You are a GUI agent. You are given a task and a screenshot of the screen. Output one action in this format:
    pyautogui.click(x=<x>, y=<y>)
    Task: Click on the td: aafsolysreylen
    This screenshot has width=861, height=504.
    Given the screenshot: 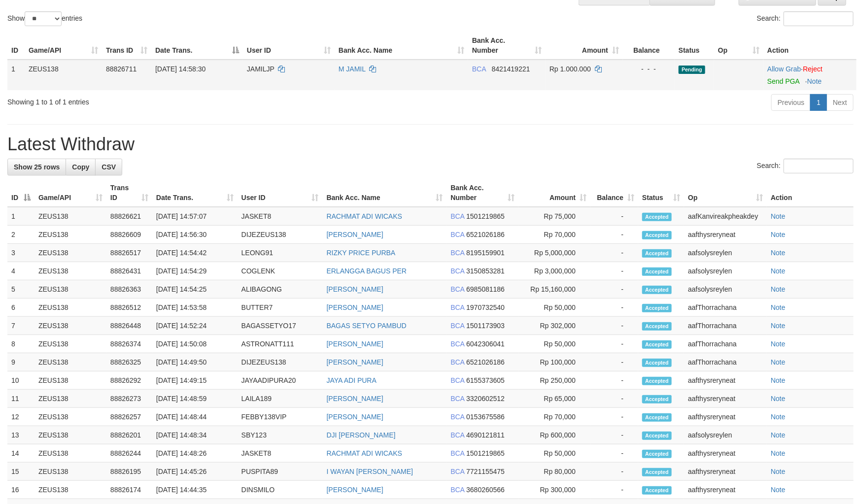 What is the action you would take?
    pyautogui.click(x=726, y=271)
    